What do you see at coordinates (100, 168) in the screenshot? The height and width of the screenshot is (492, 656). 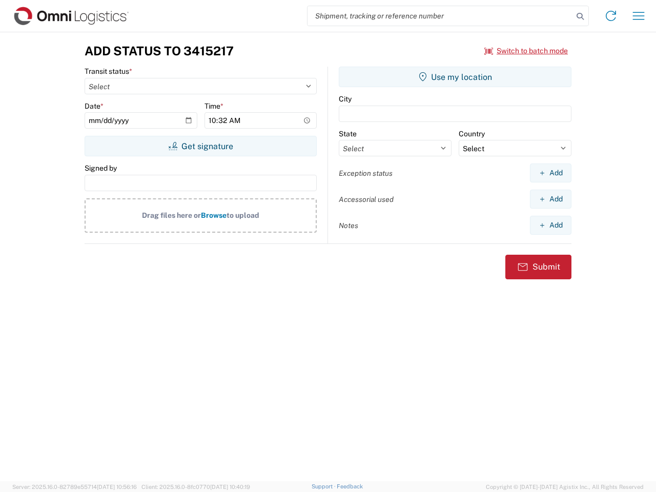 I see `label: Signed by` at bounding box center [100, 168].